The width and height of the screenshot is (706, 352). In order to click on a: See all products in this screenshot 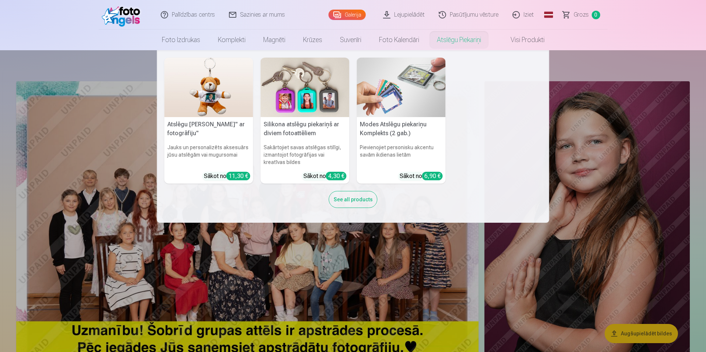, I will do `click(353, 198)`.